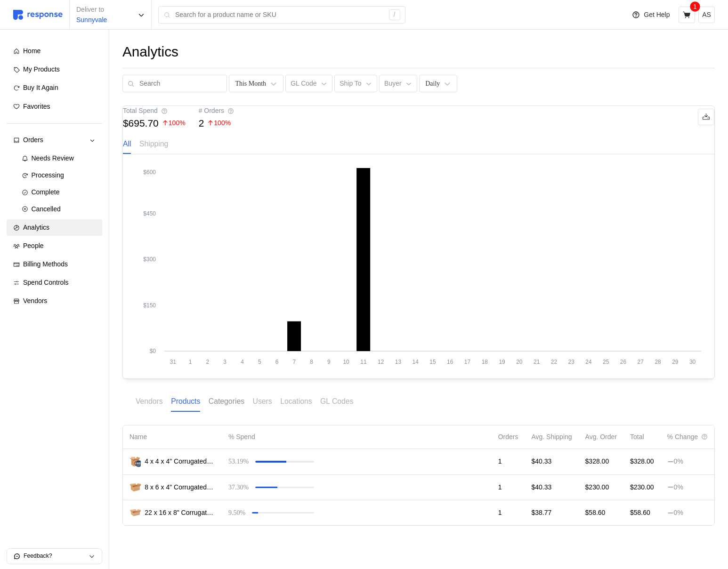 The width and height of the screenshot is (728, 569). What do you see at coordinates (186, 401) in the screenshot?
I see `p: Products` at bounding box center [186, 401].